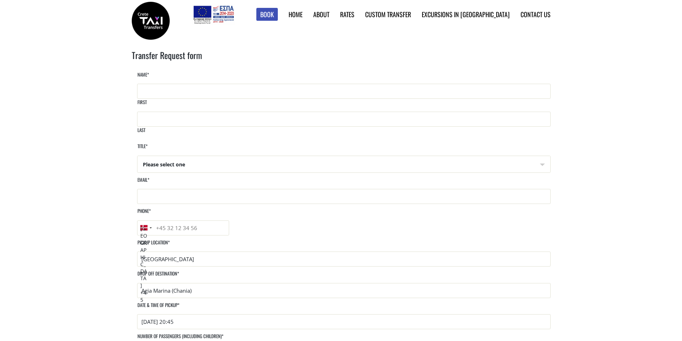  What do you see at coordinates (143, 183) in the screenshot?
I see `label: Email` at bounding box center [143, 183].